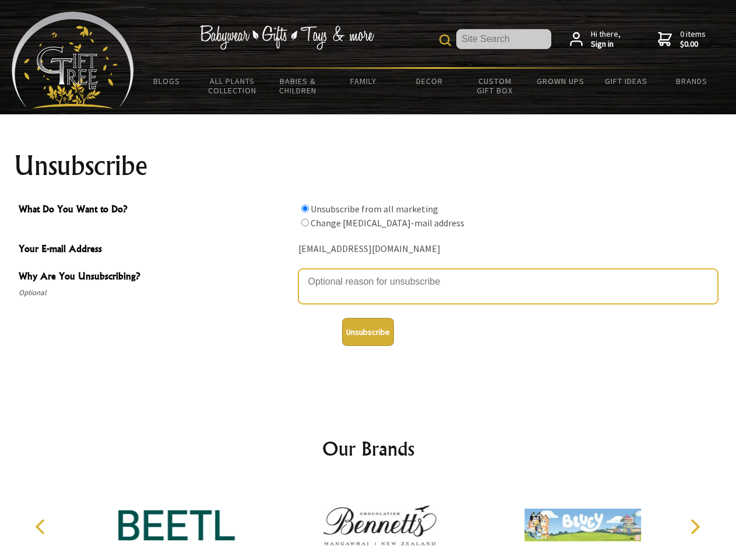 The height and width of the screenshot is (560, 736). Describe the element at coordinates (595, 39) in the screenshot. I see `a: Hi there,Sign in` at that location.